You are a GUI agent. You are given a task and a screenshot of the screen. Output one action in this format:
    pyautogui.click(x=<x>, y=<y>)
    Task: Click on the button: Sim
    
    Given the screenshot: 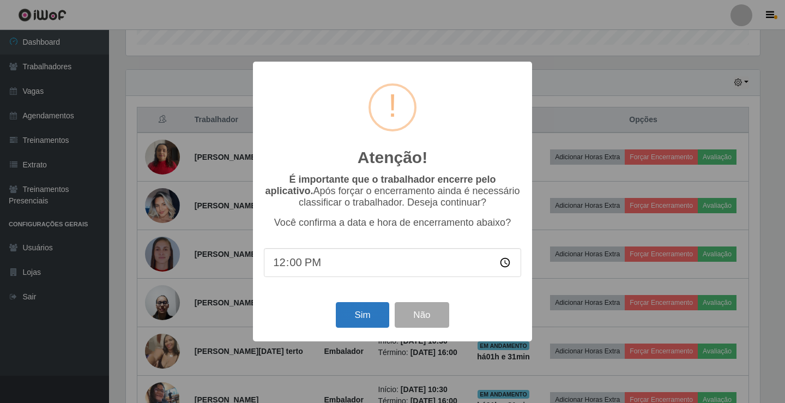 What is the action you would take?
    pyautogui.click(x=362, y=315)
    